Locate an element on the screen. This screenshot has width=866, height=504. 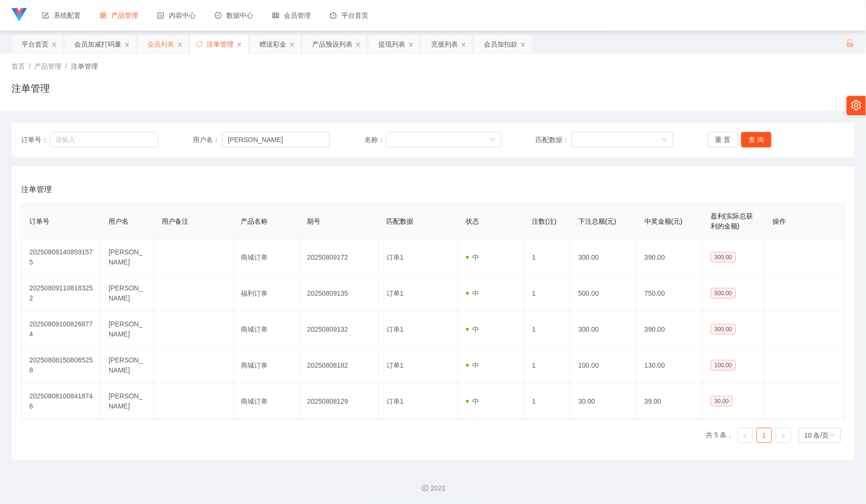
span: 首页 is located at coordinates (19, 66).